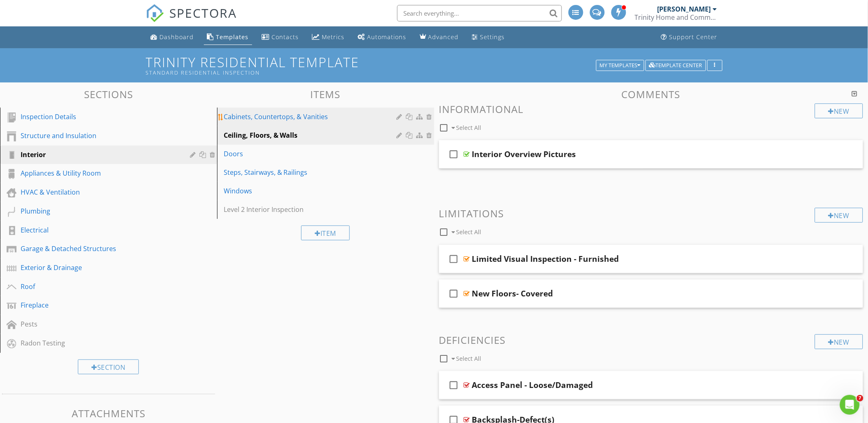 This screenshot has width=868, height=423. What do you see at coordinates (387, 37) in the screenshot?
I see `div: Automations` at bounding box center [387, 37].